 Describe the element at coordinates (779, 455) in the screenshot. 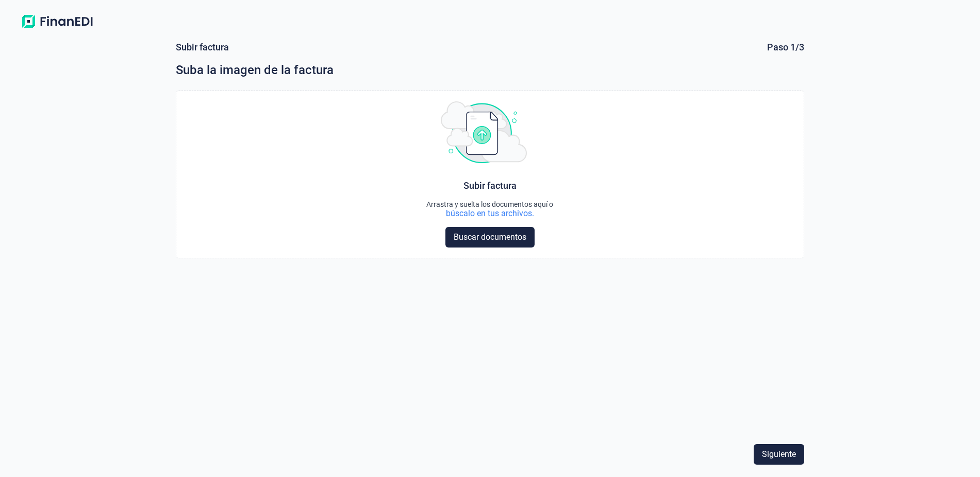

I see `span: Siguiente` at that location.